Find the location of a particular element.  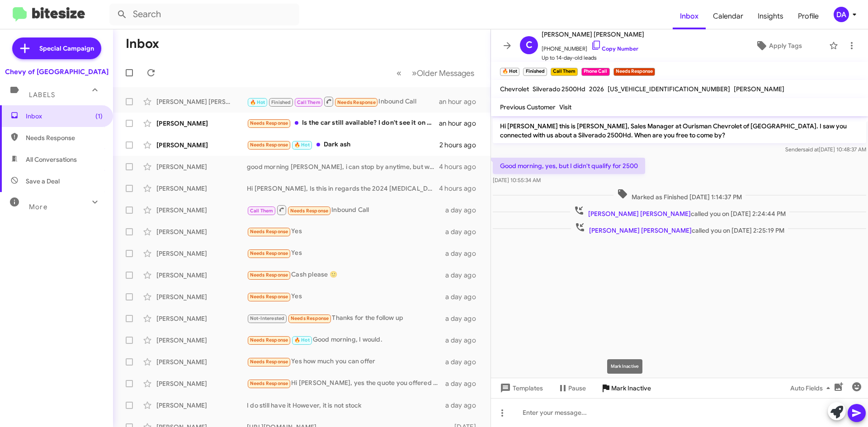

small: 🔥 Hot is located at coordinates (509, 72).